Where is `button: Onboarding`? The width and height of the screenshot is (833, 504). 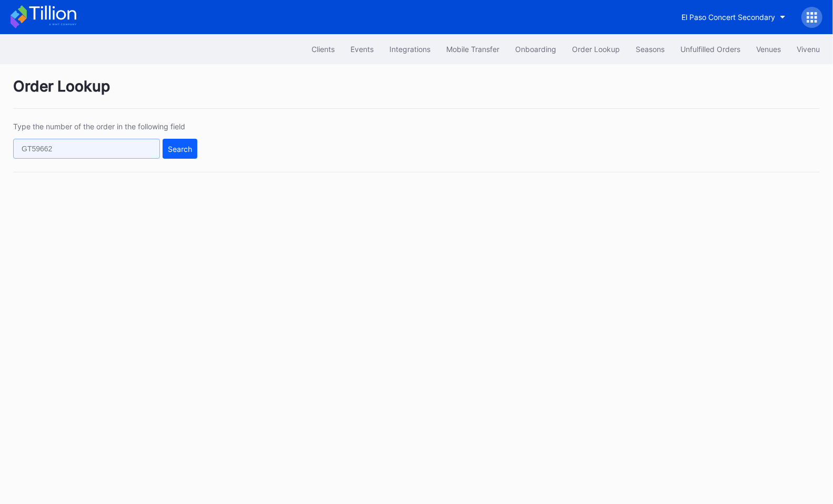 button: Onboarding is located at coordinates (535, 49).